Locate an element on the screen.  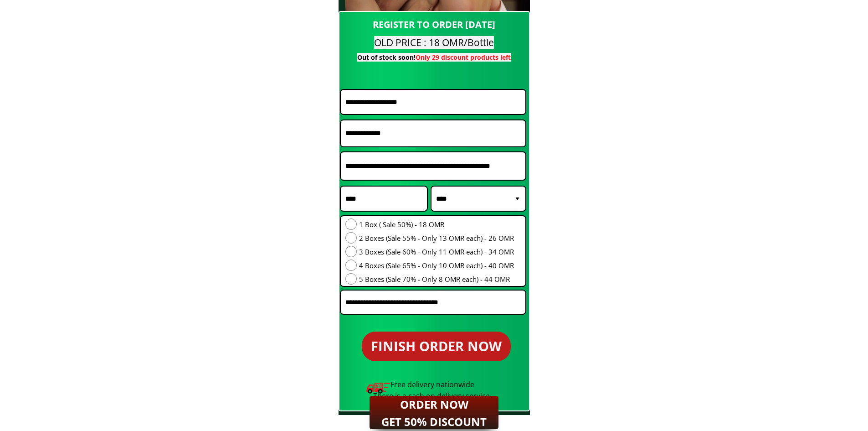
h2: ORDER NOW GET 50% DISCOUNT is located at coordinates (433, 413).